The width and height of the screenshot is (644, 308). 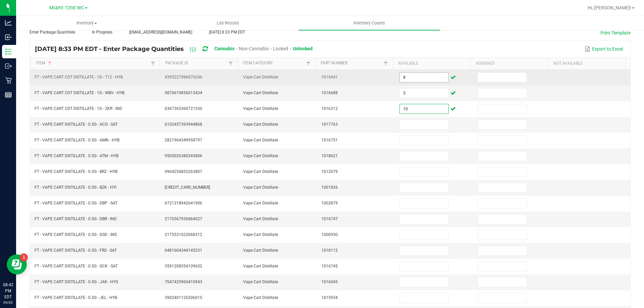 What do you see at coordinates (330, 266) in the screenshot?
I see `span: 1016745` at bounding box center [330, 266].